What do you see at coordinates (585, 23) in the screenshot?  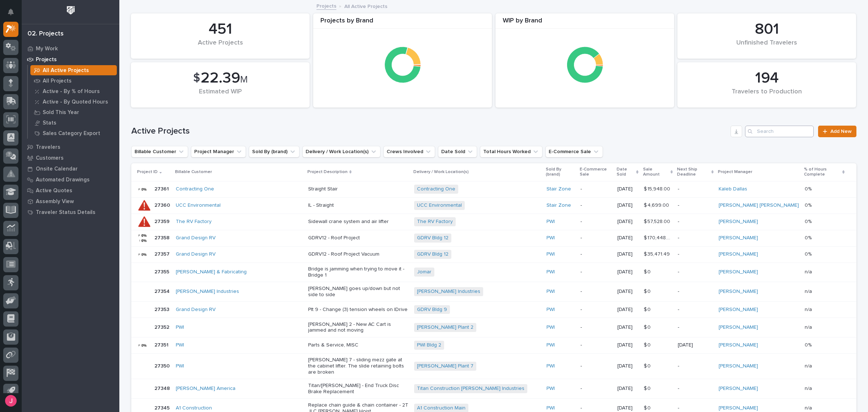 I see `div: WIP by Brand` at bounding box center [585, 23].